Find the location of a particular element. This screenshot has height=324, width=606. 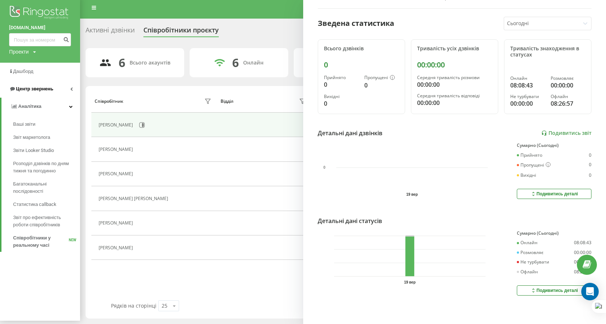

div: Співробітники проєкту is located at coordinates (181, 32).